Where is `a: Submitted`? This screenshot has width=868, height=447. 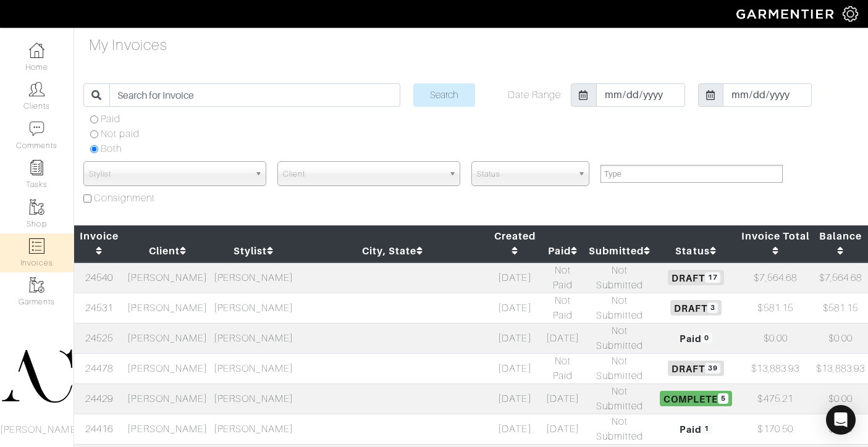 a: Submitted is located at coordinates (620, 251).